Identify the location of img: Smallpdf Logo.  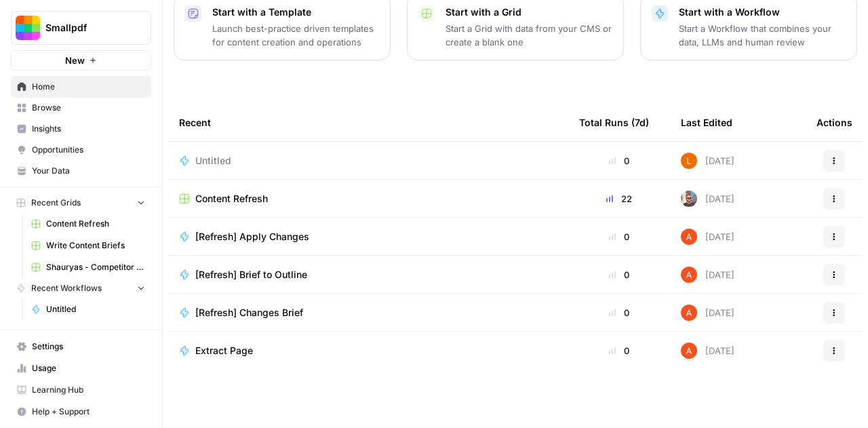
(28, 28).